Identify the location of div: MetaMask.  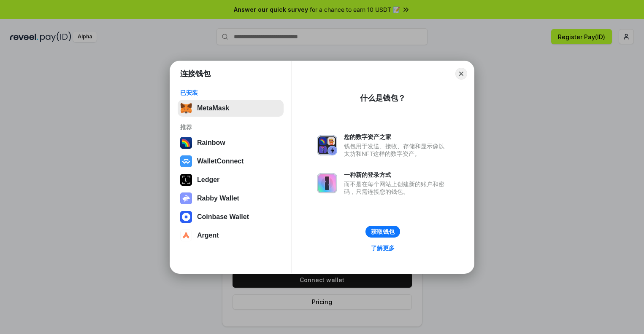
(213, 109).